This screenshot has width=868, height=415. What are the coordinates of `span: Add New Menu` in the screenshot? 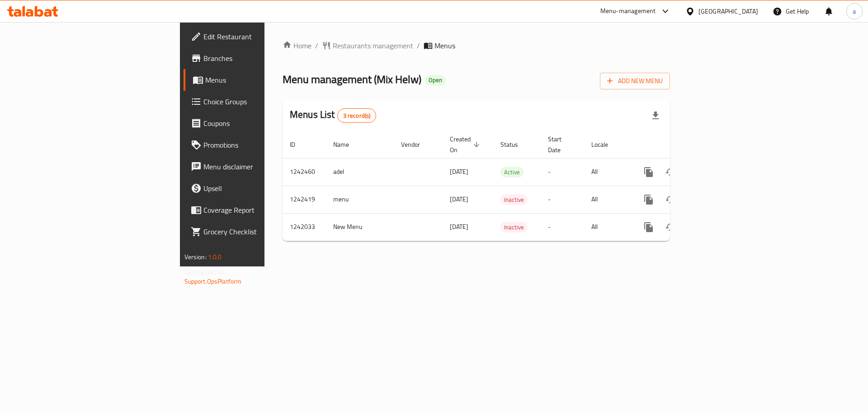 It's located at (635, 81).